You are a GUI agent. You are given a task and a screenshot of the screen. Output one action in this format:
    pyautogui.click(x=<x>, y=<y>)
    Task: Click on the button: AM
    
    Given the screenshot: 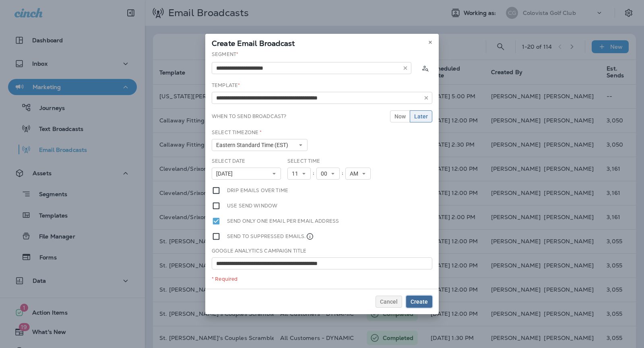 What is the action you would take?
    pyautogui.click(x=358, y=174)
    